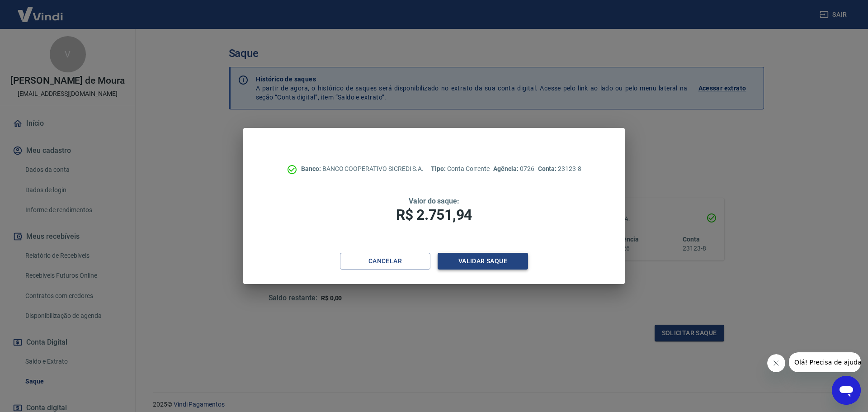 The height and width of the screenshot is (412, 868). Describe the element at coordinates (385, 261) in the screenshot. I see `button: Cancelar` at that location.